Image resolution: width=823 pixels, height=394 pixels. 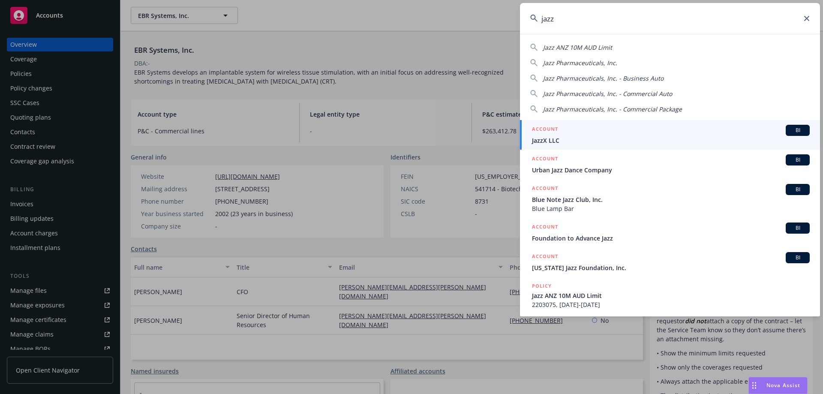 What do you see at coordinates (580, 63) in the screenshot?
I see `span: Jazz Pharmaceuticals, Inc.` at bounding box center [580, 63].